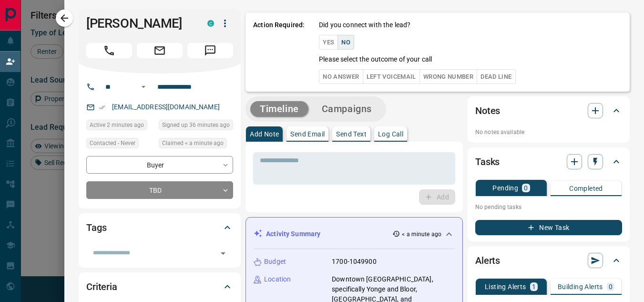 The height and width of the screenshot is (302, 644). Describe the element at coordinates (196, 125) in the screenshot. I see `span: Signed up 36 minutes ago` at that location.